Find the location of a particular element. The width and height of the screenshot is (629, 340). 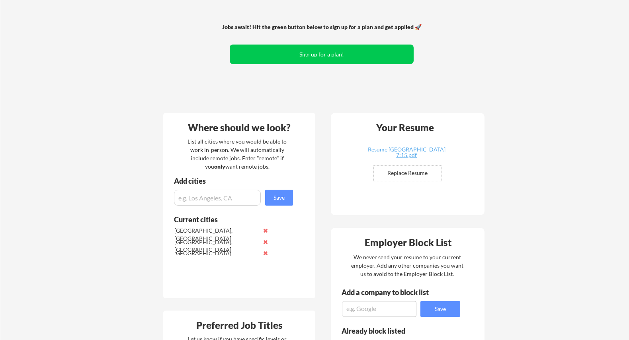

div: Where should we look? is located at coordinates (239, 128).